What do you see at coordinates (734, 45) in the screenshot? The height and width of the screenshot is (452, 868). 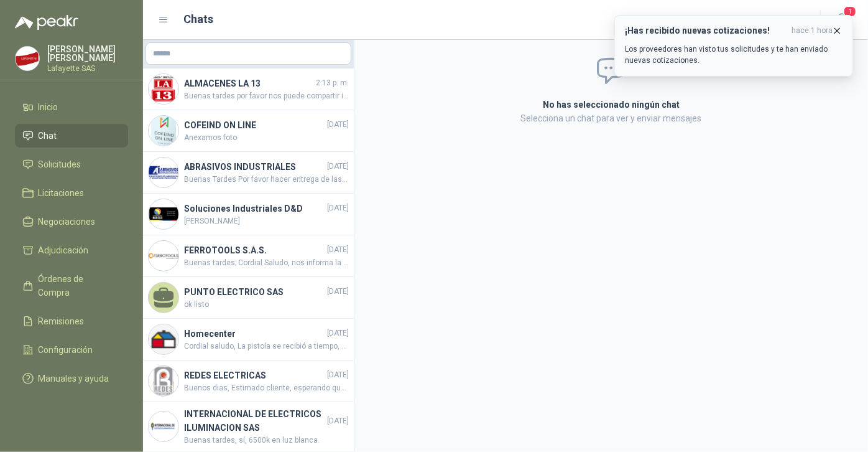 I see `button: ¡Has recibido nuevas cotizaciones!hace 1 hora Los proveedores han visto tus solicitudes y te han ...` at bounding box center [734, 45].